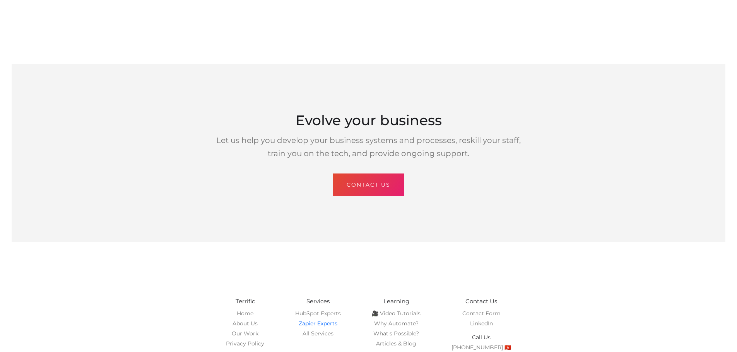 The height and width of the screenshot is (352, 737). Describe the element at coordinates (481, 314) in the screenshot. I see `a: Contact Form` at that location.